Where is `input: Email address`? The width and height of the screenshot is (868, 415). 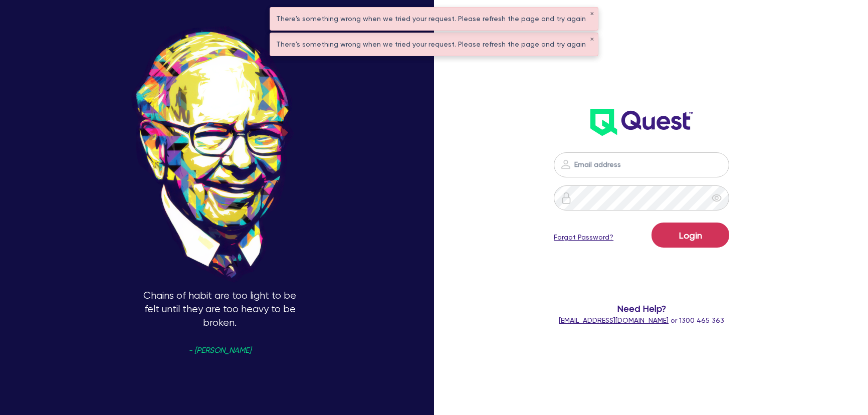
input: Email address is located at coordinates (641, 165).